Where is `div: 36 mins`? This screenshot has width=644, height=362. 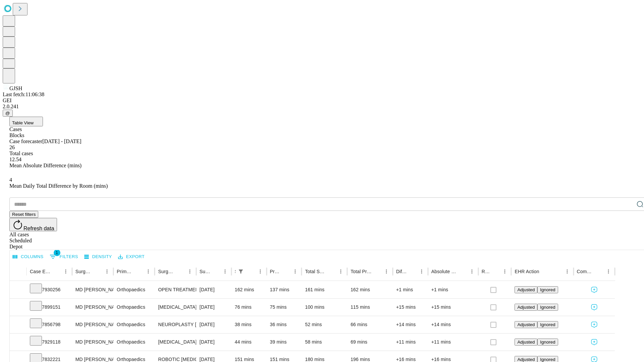
div: 36 mins is located at coordinates (284, 325).